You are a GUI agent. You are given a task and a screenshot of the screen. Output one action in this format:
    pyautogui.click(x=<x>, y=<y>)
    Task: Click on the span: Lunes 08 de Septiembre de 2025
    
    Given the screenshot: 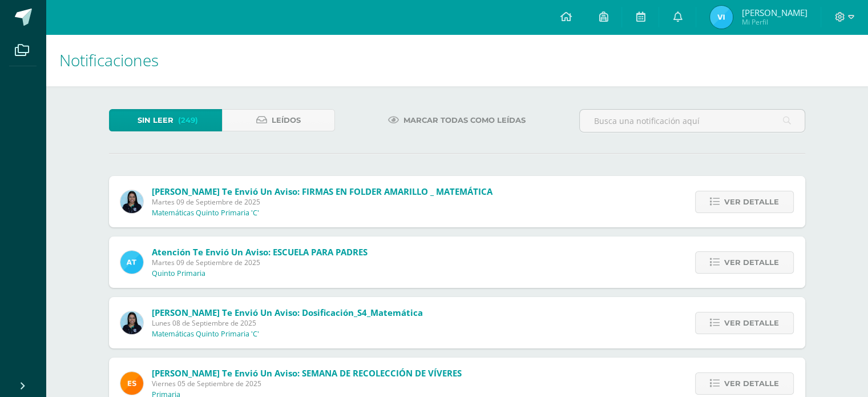 What is the action you would take?
    pyautogui.click(x=287, y=323)
    